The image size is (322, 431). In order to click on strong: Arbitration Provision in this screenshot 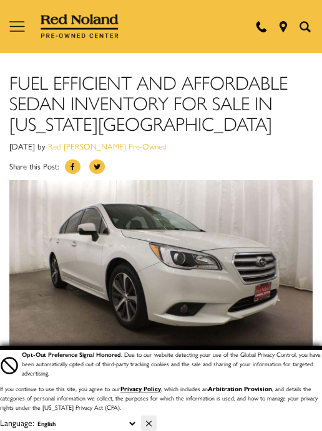, I will do `click(239, 389)`.